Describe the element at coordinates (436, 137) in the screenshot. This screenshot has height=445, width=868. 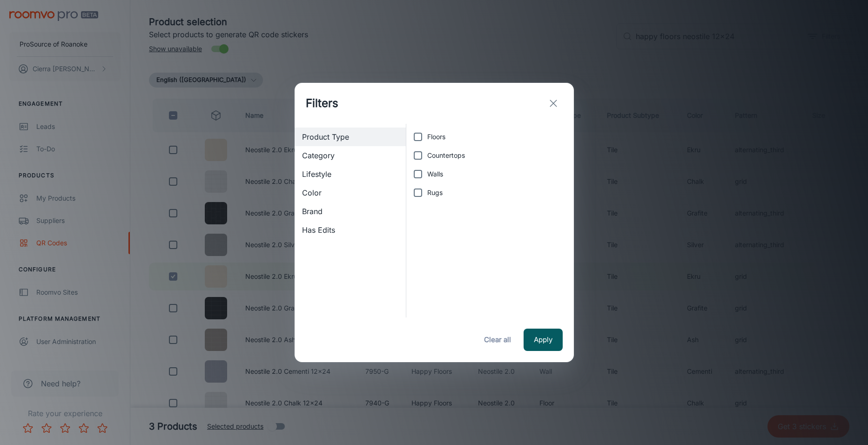
I see `span: Floors` at that location.